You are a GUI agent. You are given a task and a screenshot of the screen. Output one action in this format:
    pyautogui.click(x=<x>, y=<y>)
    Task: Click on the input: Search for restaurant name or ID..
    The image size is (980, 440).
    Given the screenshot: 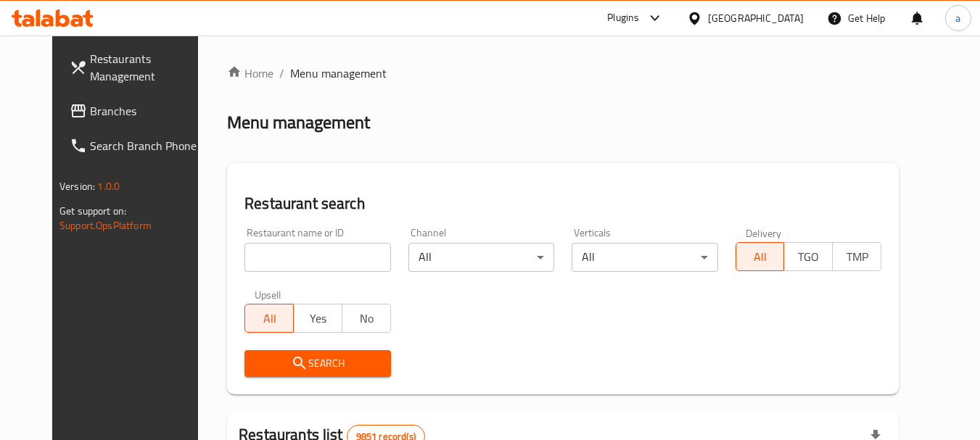 What is the action you would take?
    pyautogui.click(x=317, y=257)
    